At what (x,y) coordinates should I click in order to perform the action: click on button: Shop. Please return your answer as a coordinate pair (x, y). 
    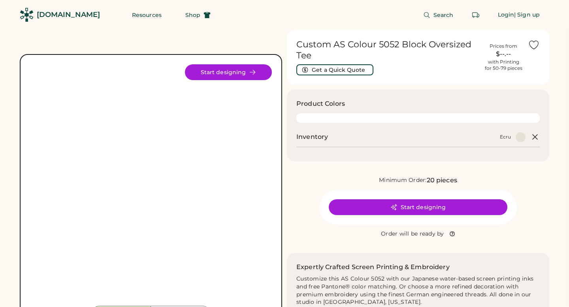
    Looking at the image, I should click on (198, 15).